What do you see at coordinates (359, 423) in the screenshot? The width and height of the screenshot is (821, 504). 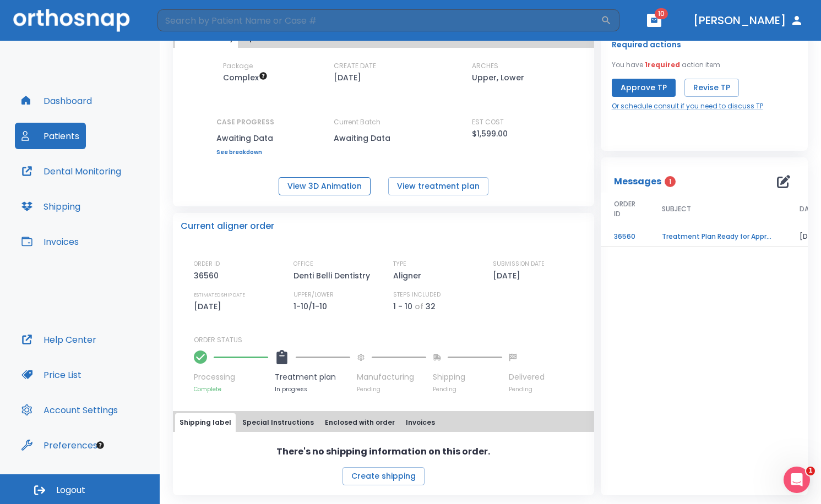 I see `button: Enclosed with order` at bounding box center [359, 423].